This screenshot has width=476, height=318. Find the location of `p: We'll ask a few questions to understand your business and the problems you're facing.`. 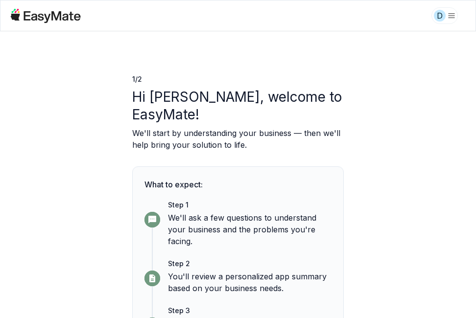

p: We'll ask a few questions to understand your business and the problems you're facing. is located at coordinates (250, 230).